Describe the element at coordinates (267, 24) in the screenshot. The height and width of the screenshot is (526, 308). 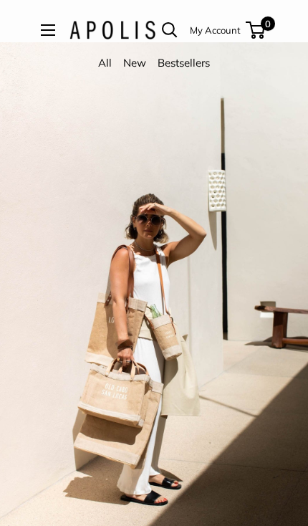
I see `span: 0` at that location.